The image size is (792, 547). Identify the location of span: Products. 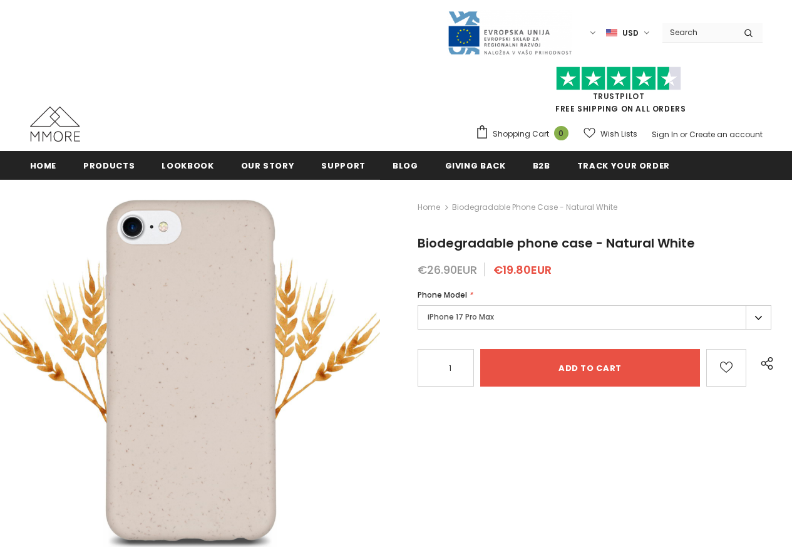
(109, 165).